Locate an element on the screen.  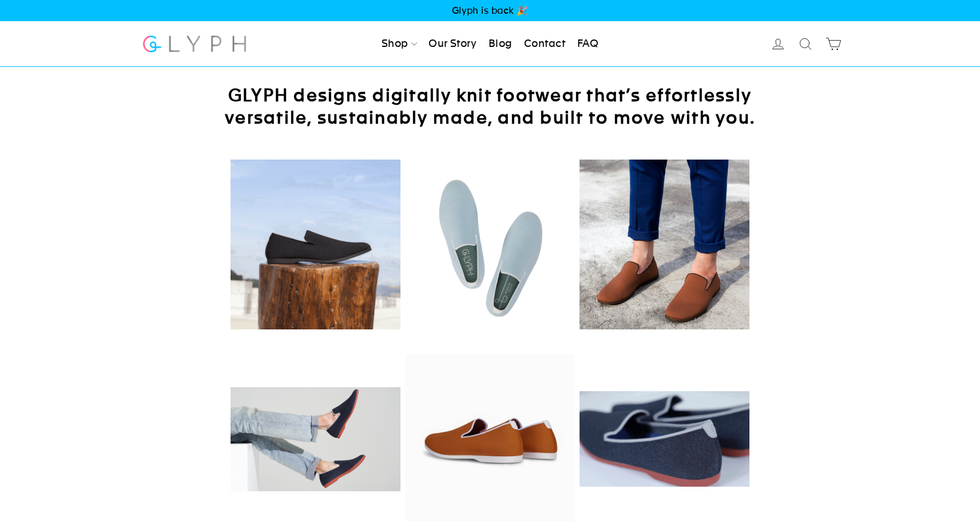
a: Our Story is located at coordinates (453, 44).